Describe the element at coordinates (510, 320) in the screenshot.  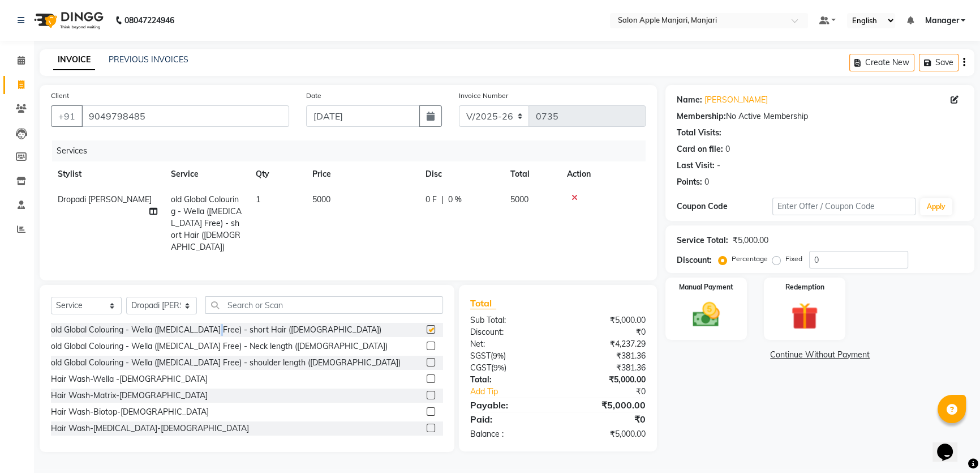
I see `div: Sub Total:` at that location.